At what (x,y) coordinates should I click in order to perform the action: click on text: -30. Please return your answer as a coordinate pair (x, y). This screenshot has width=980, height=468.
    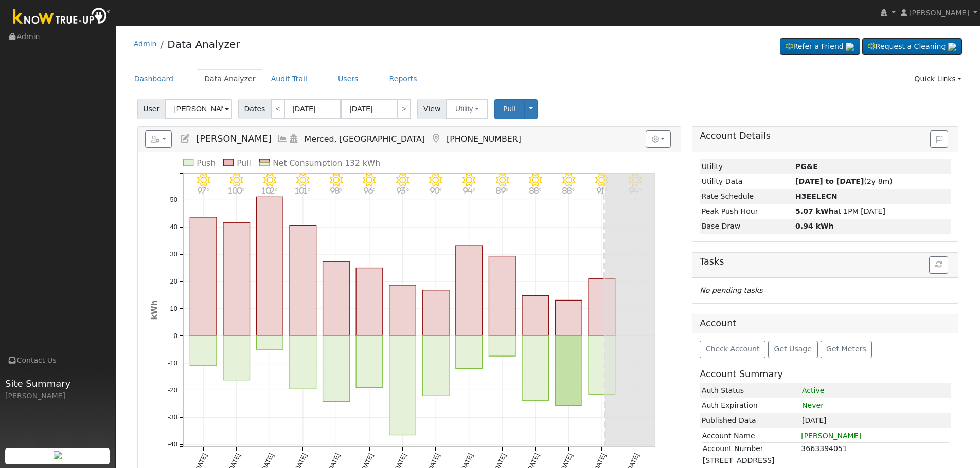
    Looking at the image, I should click on (172, 417).